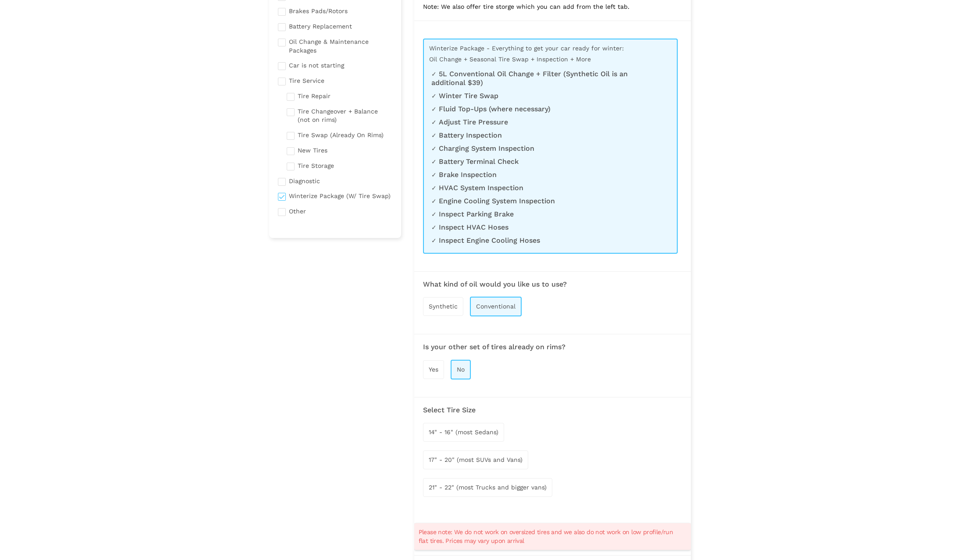  Describe the element at coordinates (546, 162) in the screenshot. I see `li: Battery Terminal Check` at that location.